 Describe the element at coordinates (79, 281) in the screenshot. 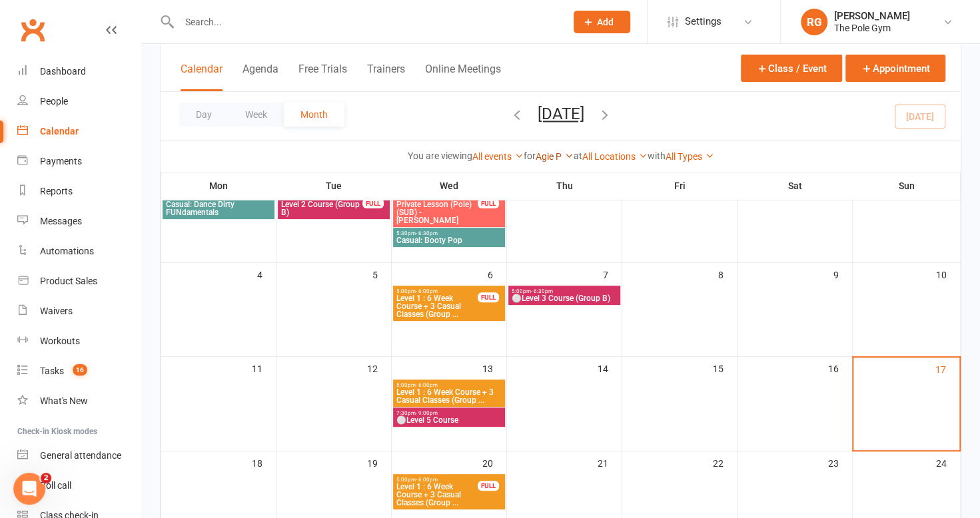

I see `a: Product Sales` at that location.